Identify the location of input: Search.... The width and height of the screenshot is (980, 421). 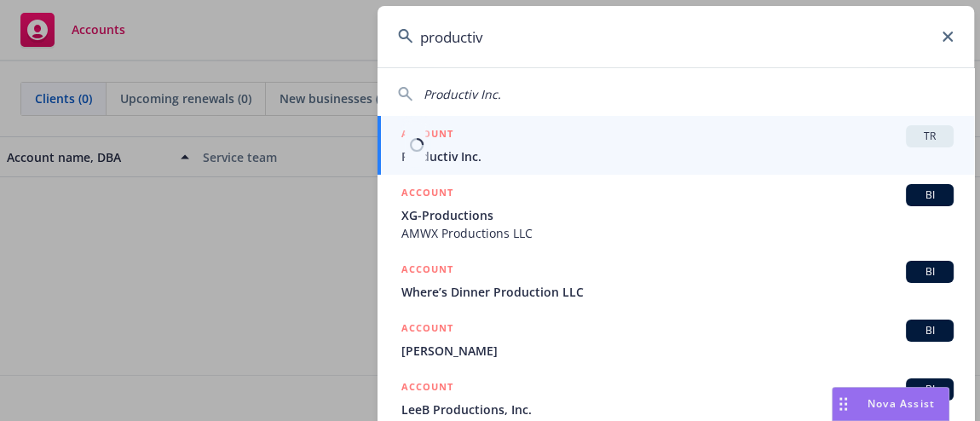
(675, 36).